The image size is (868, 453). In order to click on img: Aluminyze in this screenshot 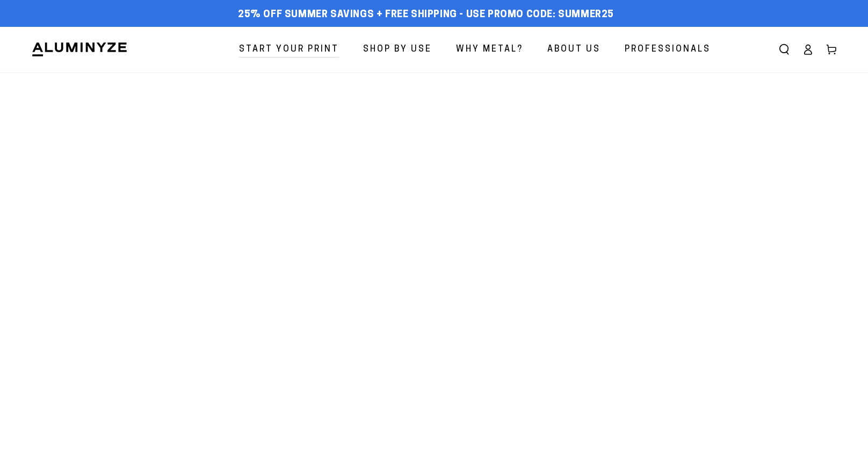, I will do `click(79, 50)`.